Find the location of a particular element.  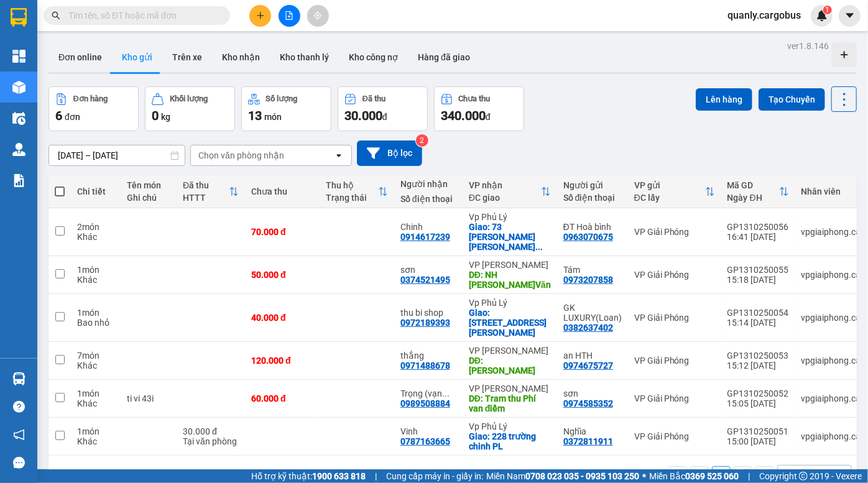

div: GP1310250053 is located at coordinates (758, 356).